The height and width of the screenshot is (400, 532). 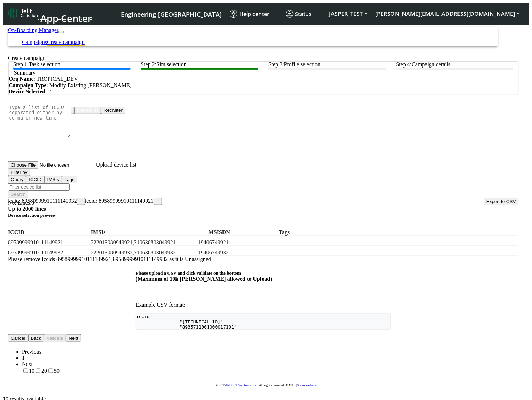 I want to click on label: MSISDN, so click(x=237, y=232).